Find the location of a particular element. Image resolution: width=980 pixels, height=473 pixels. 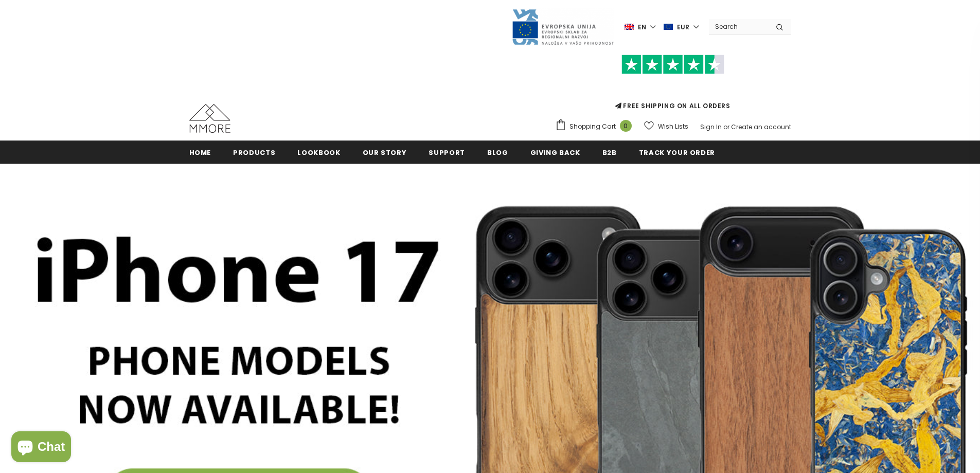

span: or is located at coordinates (726, 126).